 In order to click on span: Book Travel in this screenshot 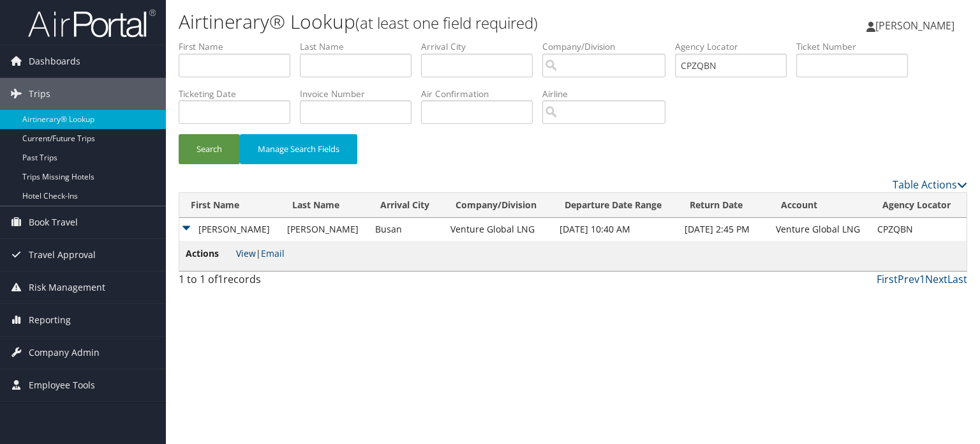, I will do `click(53, 222)`.